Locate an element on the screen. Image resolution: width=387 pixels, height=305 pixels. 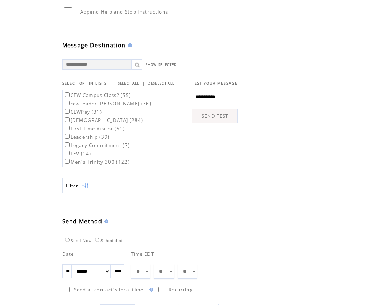
input: CEWPay (31) is located at coordinates (67, 111).